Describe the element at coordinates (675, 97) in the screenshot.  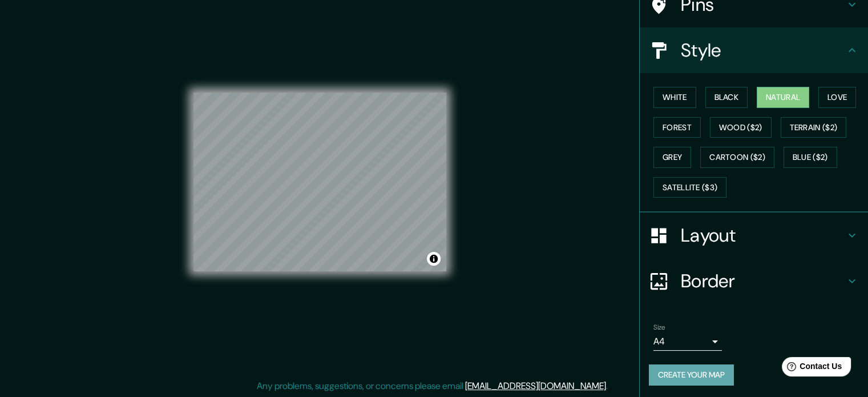
I see `button: White` at that location.